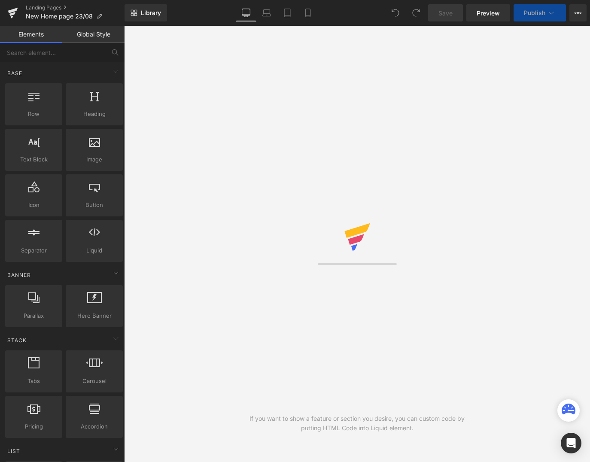  Describe the element at coordinates (267, 13) in the screenshot. I see `a: Laptop` at that location.